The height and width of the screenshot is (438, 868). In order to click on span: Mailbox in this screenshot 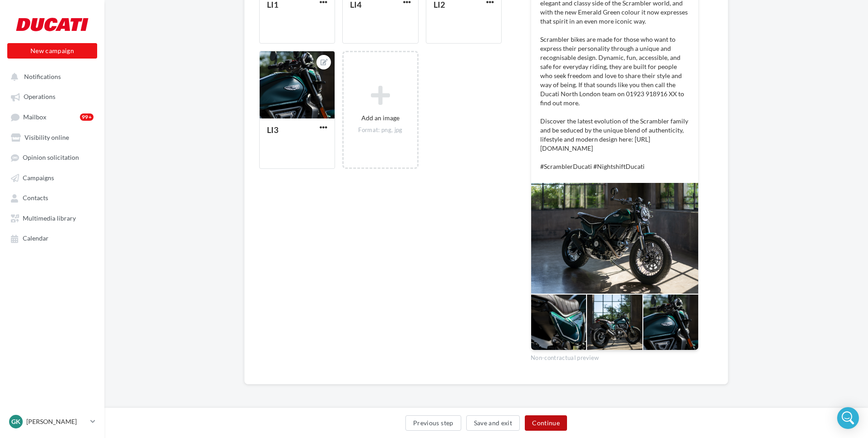, I will do `click(35, 117)`.